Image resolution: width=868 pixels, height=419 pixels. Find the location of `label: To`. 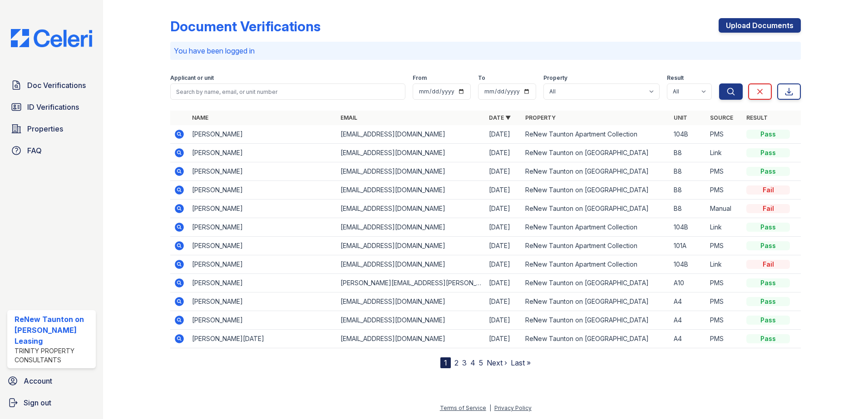

label: To is located at coordinates (481, 78).